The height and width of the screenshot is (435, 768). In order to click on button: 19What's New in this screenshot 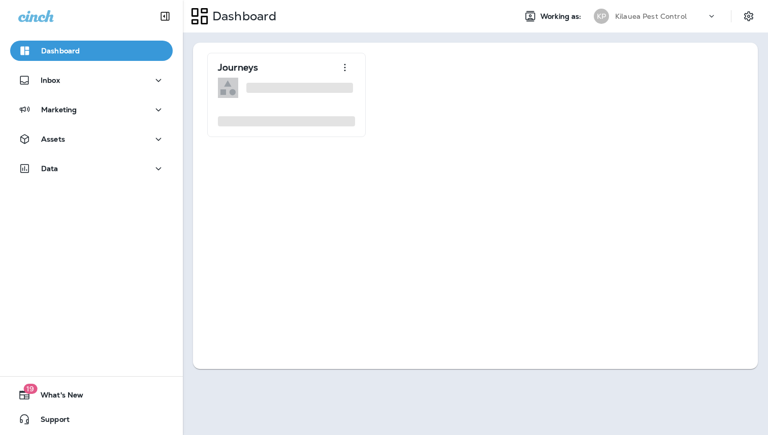, I will do `click(91, 395)`.